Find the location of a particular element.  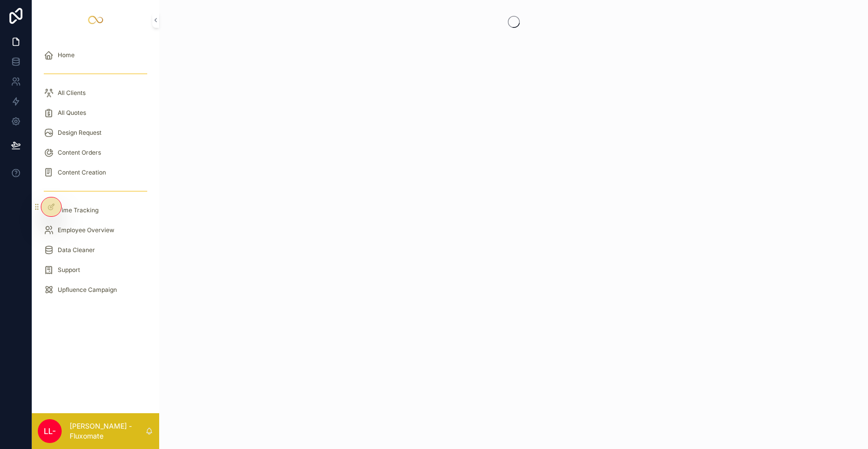

span: All Clients is located at coordinates (72, 93).